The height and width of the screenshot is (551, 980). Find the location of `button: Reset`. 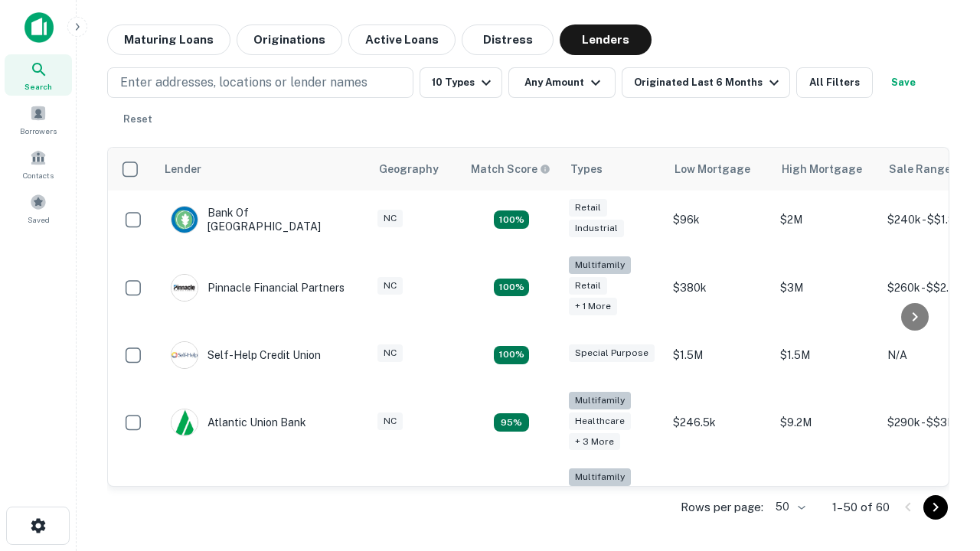

button: Reset is located at coordinates (138, 120).